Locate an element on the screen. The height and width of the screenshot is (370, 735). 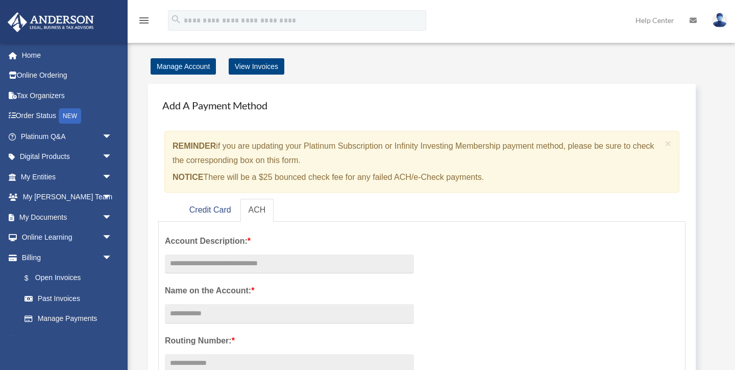
h4: Add A Payment Method is located at coordinates (422, 105).